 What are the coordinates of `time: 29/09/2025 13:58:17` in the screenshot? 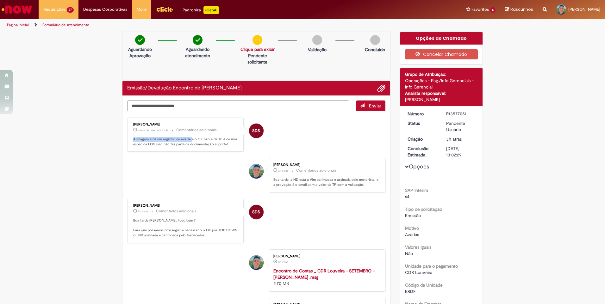 It's located at (283, 262).